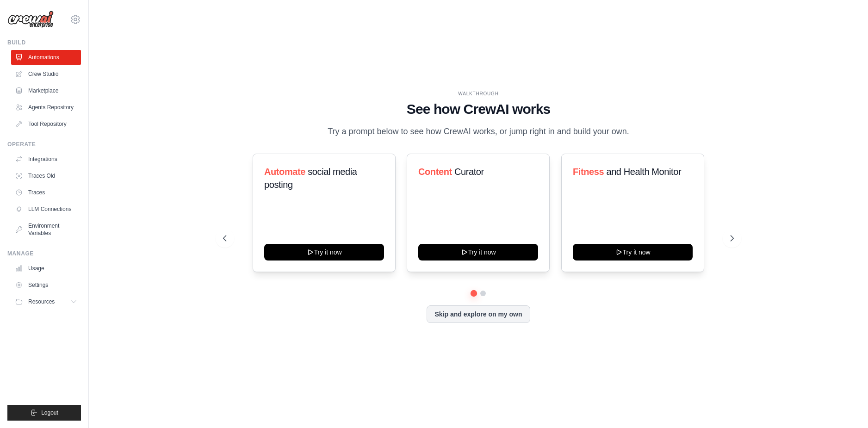 The width and height of the screenshot is (868, 428). Describe the element at coordinates (50, 412) in the screenshot. I see `span: Logout` at that location.